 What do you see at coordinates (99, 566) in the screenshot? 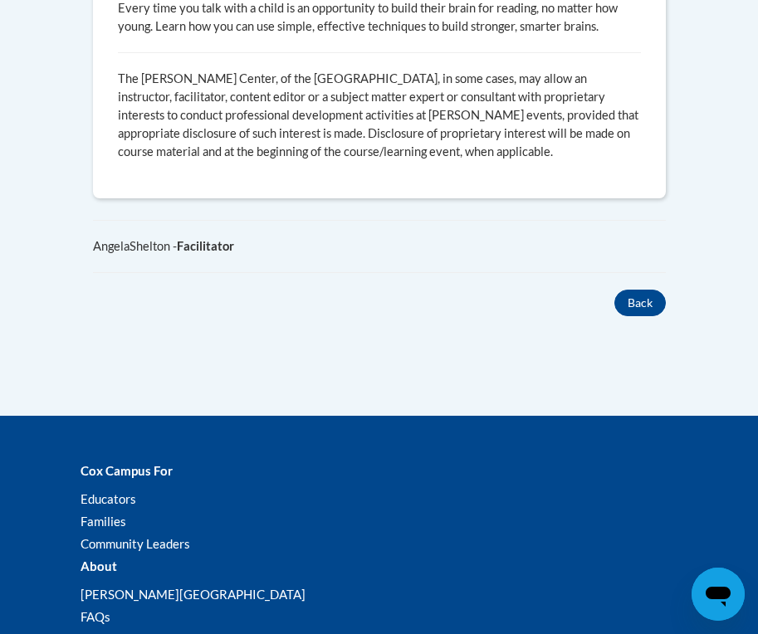
I see `b: About` at bounding box center [99, 566].